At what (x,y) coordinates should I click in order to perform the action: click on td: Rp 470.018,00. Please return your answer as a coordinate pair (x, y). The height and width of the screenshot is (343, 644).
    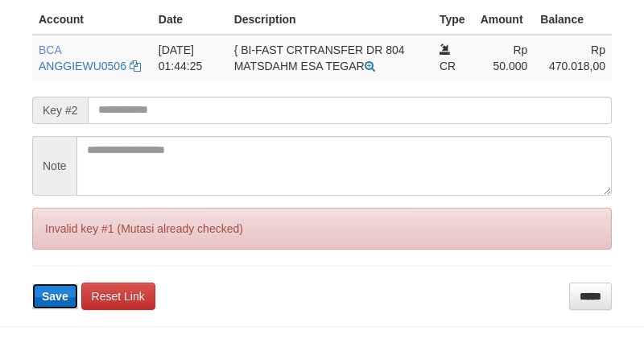
    Looking at the image, I should click on (572, 57).